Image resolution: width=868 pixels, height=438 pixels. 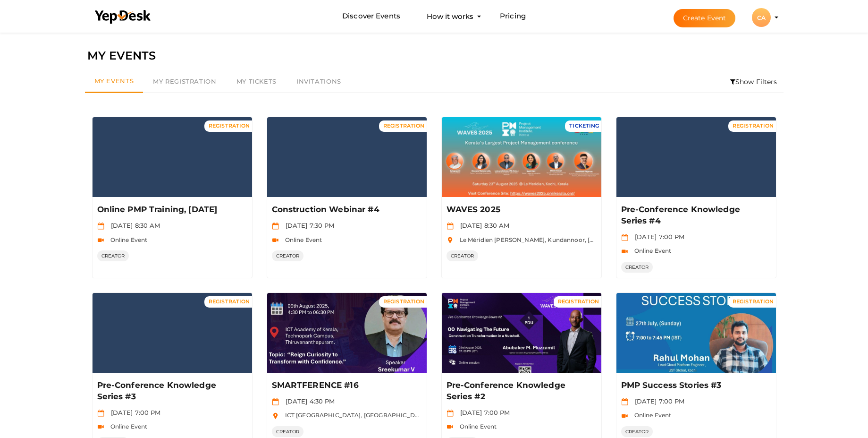 I want to click on button: Create Event, so click(x=705, y=18).